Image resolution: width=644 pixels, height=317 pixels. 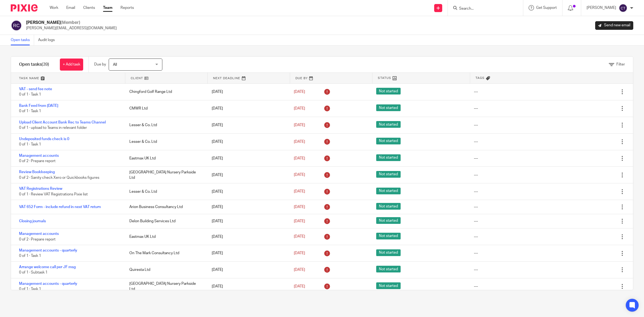 I want to click on span: (Member), so click(x=70, y=23).